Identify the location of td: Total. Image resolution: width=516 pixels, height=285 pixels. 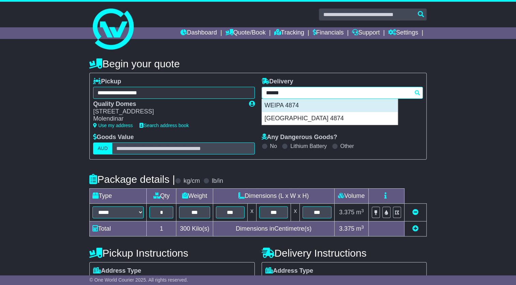
(118, 229).